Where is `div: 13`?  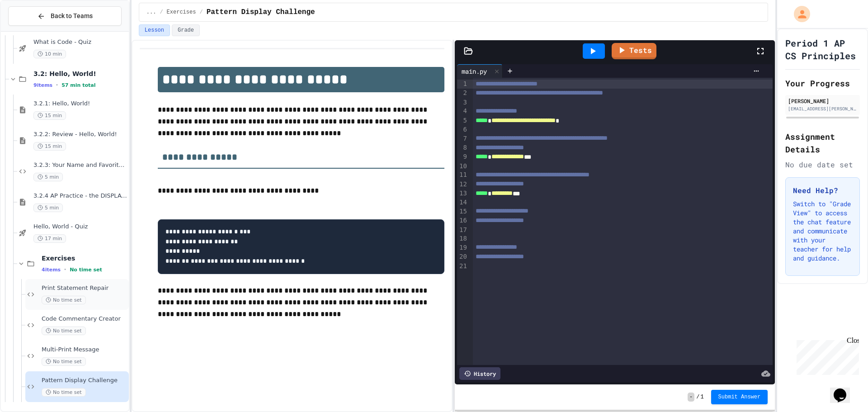
div: 13 is located at coordinates (463, 194).